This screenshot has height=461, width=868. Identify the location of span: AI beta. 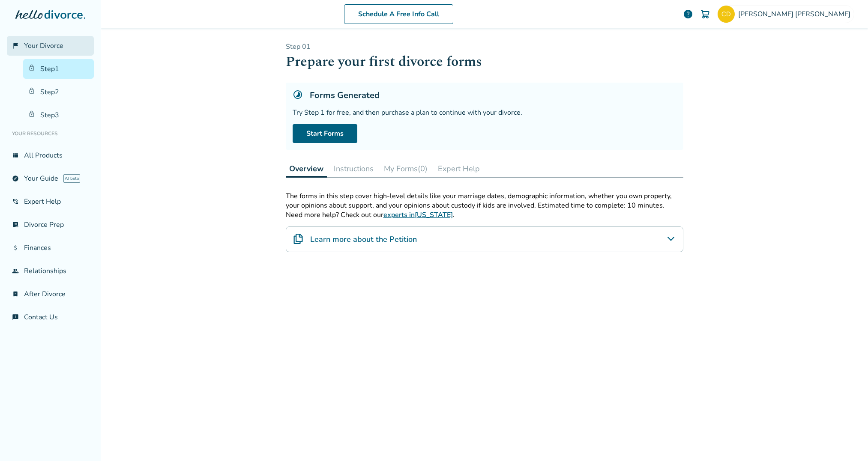
(71, 179).